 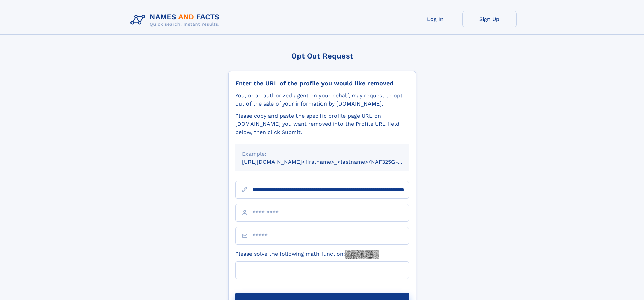 What do you see at coordinates (177, 20) in the screenshot?
I see `img: Logo Names and Facts` at bounding box center [177, 20].